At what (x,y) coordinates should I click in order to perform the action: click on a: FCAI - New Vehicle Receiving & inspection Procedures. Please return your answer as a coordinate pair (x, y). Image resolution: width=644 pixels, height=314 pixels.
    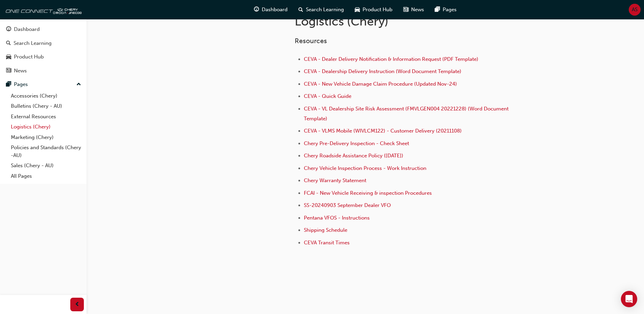
    Looking at the image, I should click on (368, 193).